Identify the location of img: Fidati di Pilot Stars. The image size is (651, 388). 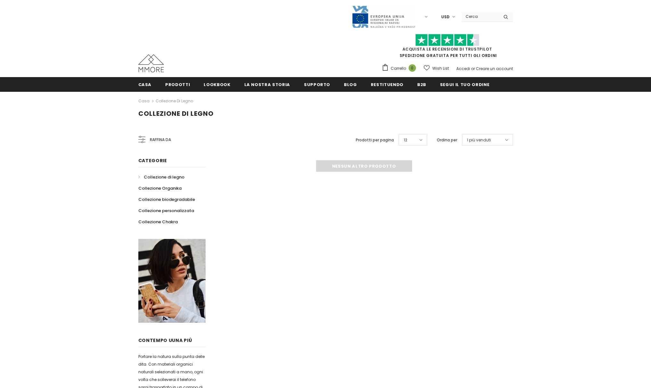
(447, 40).